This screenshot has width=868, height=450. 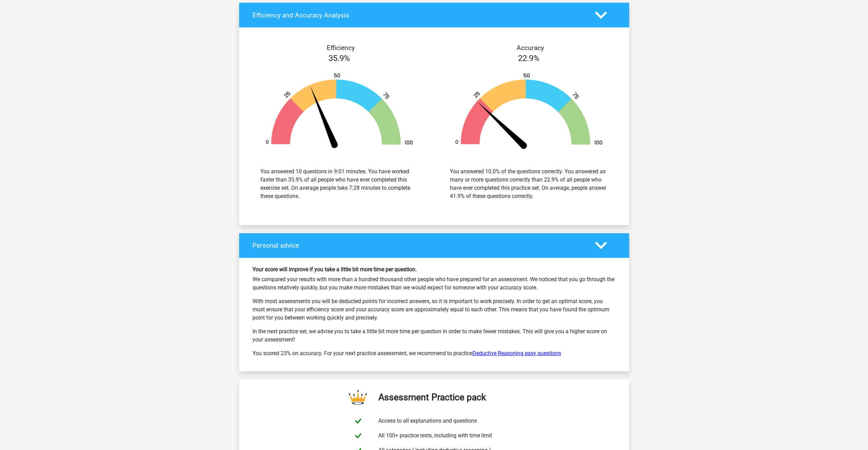 I want to click on span: 22.9%, so click(x=528, y=58).